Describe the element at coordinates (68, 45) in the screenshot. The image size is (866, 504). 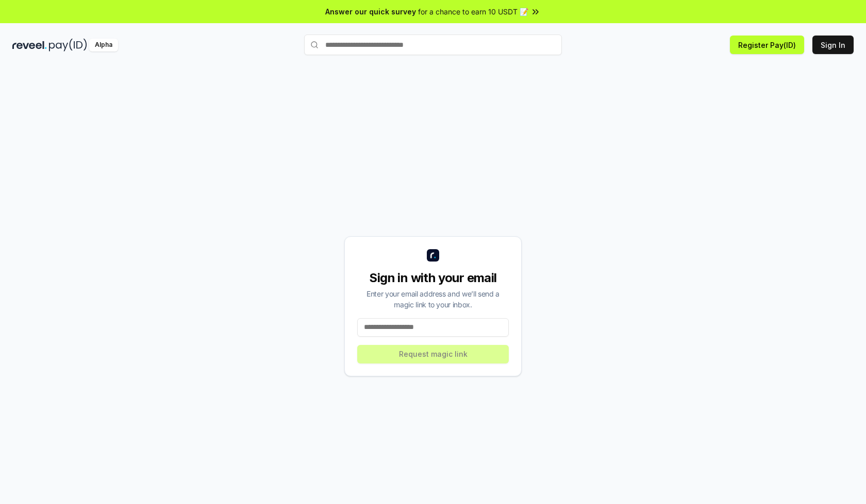
I see `img: pay_id` at that location.